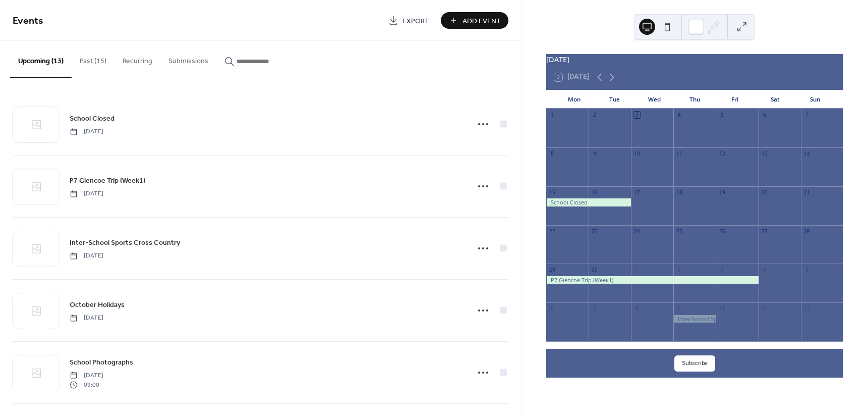 The height and width of the screenshot is (416, 868). Describe the element at coordinates (680, 231) in the screenshot. I see `div: 25` at that location.